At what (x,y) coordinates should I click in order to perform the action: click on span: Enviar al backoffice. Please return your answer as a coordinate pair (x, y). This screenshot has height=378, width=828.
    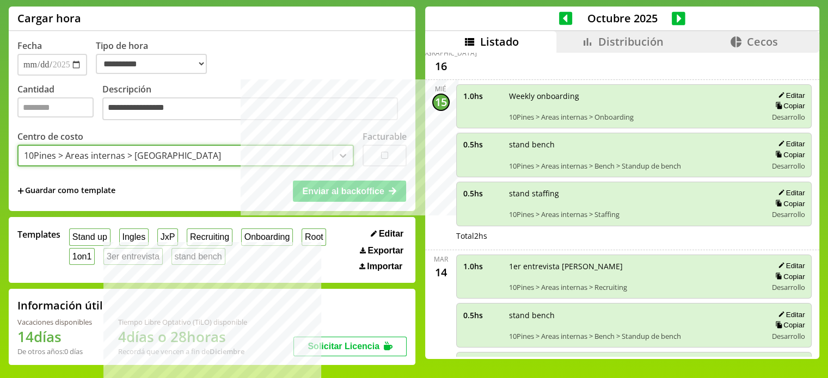
    Looking at the image, I should click on (343, 191).